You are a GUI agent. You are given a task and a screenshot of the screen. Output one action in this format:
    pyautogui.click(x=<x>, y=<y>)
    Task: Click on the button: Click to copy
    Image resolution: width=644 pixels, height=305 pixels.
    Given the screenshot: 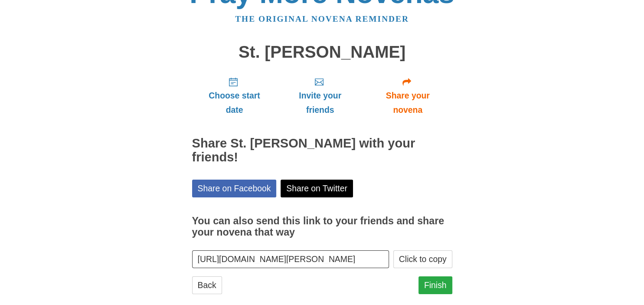 What is the action you would take?
    pyautogui.click(x=423, y=259)
    